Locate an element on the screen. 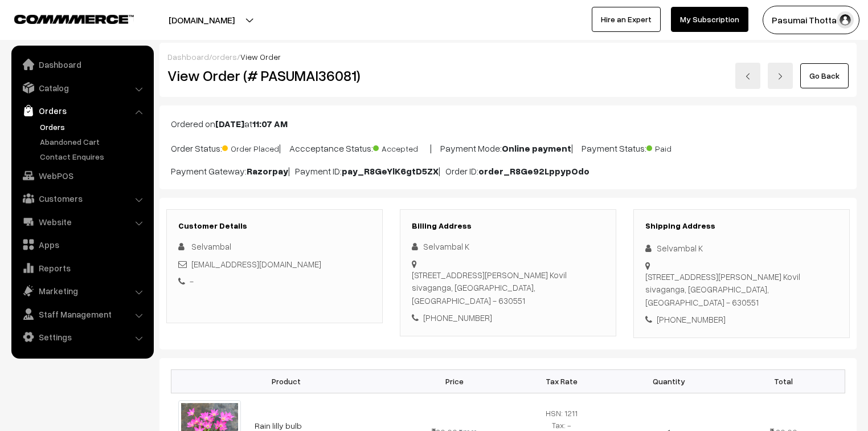 This screenshot has width=868, height=431. h2: View Order (# PASUMAI36081) is located at coordinates (275, 75).